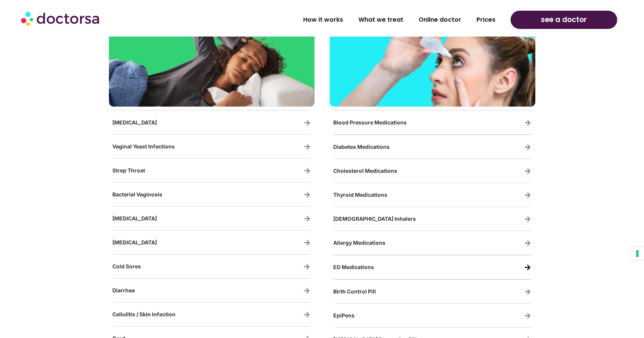 The height and width of the screenshot is (338, 644). What do you see at coordinates (638, 254) in the screenshot?
I see `button: Your consent preferences for tracking technologies` at bounding box center [638, 254].